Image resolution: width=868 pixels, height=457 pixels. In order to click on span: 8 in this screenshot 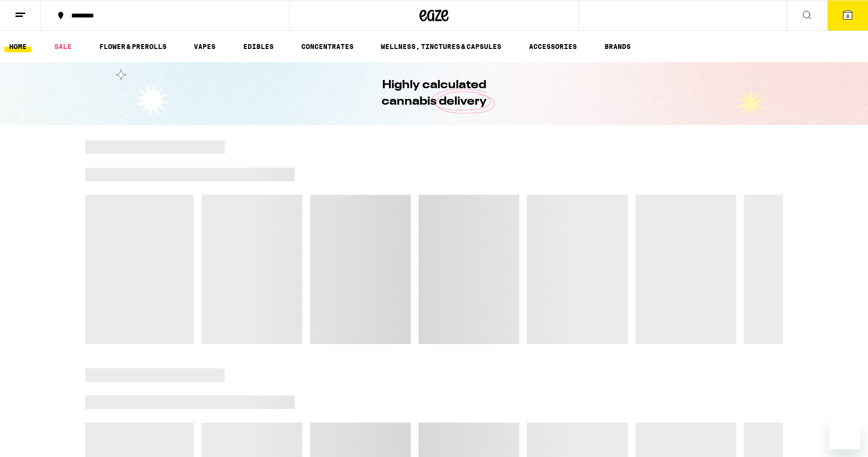, I will do `click(848, 16)`.